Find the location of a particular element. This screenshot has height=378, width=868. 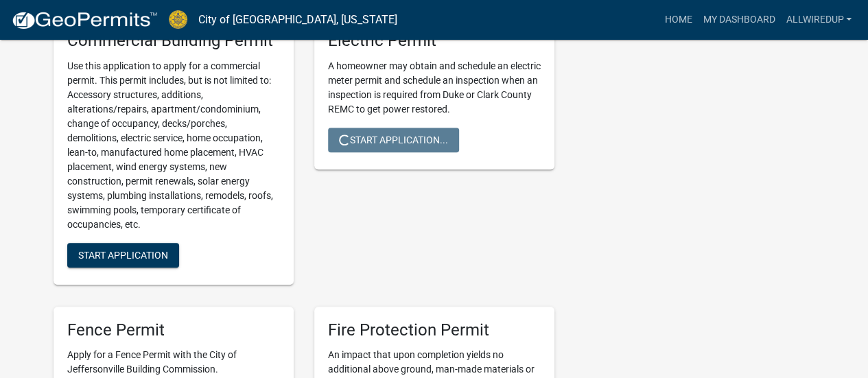

h5: Electric Permit is located at coordinates (434, 40).